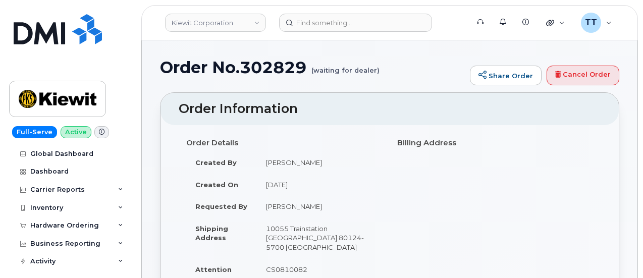 Image resolution: width=643 pixels, height=278 pixels. What do you see at coordinates (221, 207) in the screenshot?
I see `strong: Requested By` at bounding box center [221, 207].